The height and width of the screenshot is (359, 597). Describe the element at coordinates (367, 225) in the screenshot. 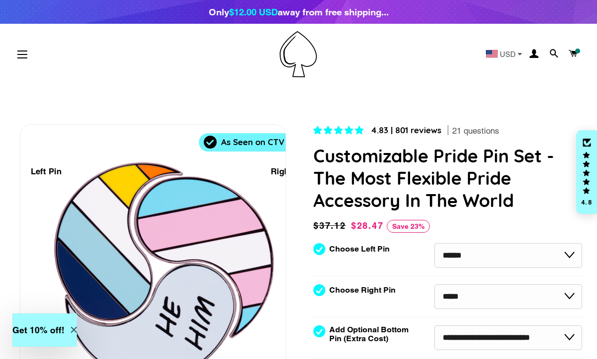

I see `span: $28.47` at that location.